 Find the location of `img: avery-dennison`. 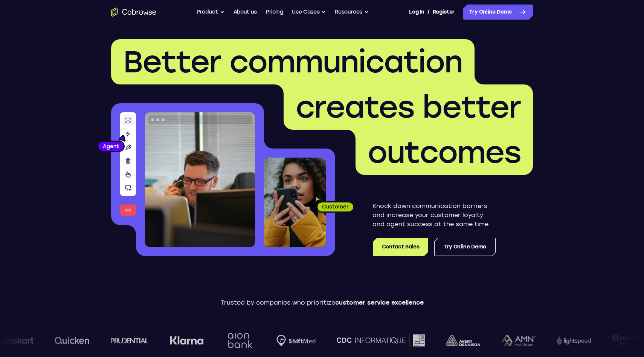

img: avery-dennison is located at coordinates (454, 340).